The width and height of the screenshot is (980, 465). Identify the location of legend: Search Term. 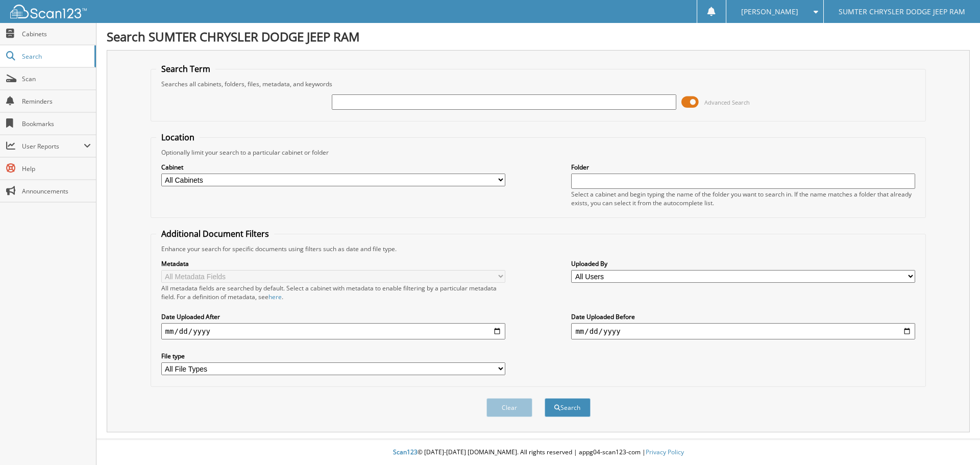
(185, 69).